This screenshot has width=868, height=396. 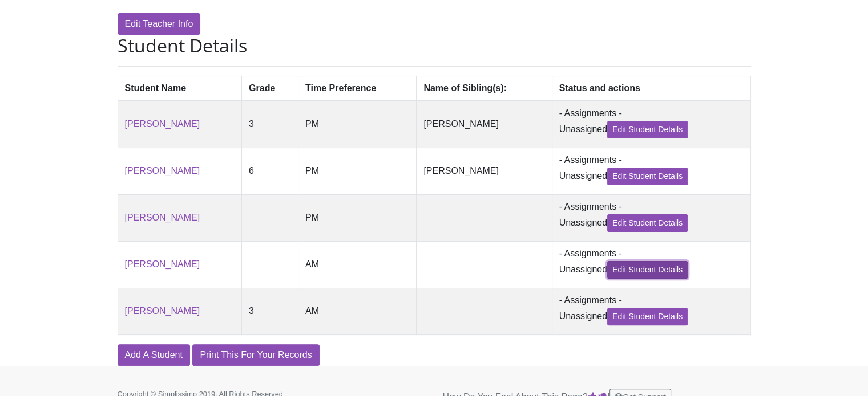 I want to click on th: Student Name, so click(x=180, y=89).